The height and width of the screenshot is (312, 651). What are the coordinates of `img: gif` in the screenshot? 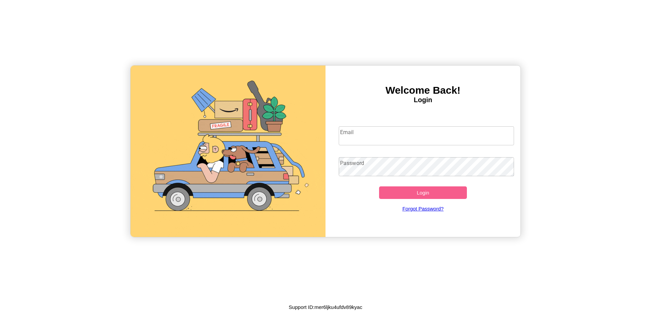 It's located at (228, 151).